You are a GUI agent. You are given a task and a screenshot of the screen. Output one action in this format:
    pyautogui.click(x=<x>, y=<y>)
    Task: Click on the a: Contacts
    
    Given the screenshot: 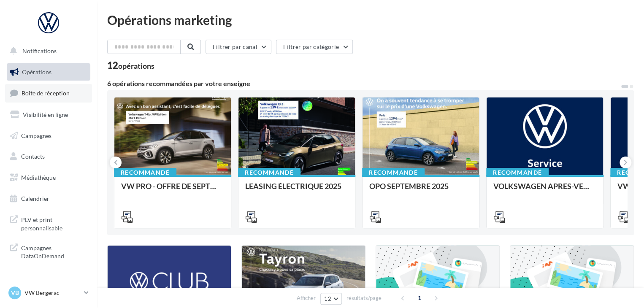 What is the action you would take?
    pyautogui.click(x=49, y=156)
    